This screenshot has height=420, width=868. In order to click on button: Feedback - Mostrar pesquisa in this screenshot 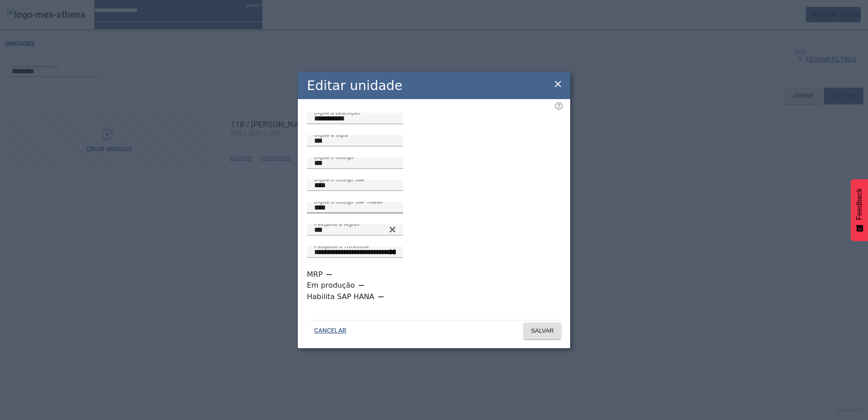, I will do `click(860, 210)`.